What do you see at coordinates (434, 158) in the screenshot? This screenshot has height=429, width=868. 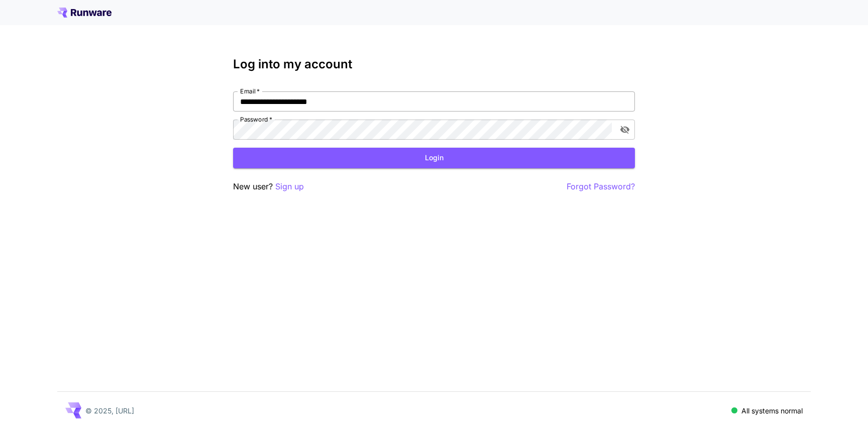 I see `button: Login` at bounding box center [434, 158].